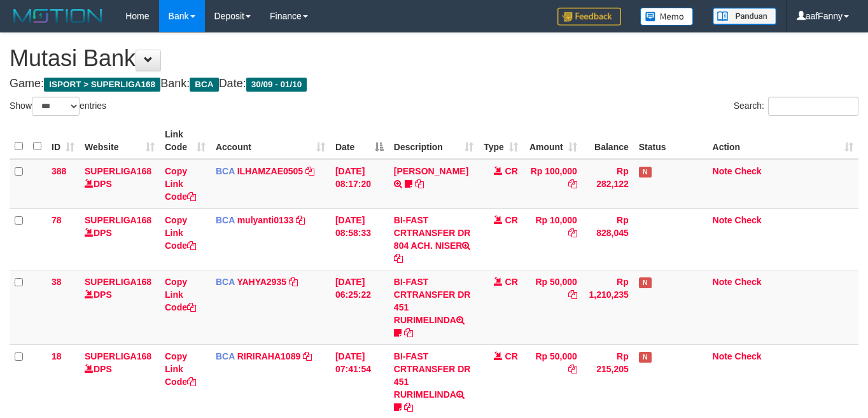  What do you see at coordinates (608, 307) in the screenshot?
I see `td: Rp 1,210,235` at bounding box center [608, 307].